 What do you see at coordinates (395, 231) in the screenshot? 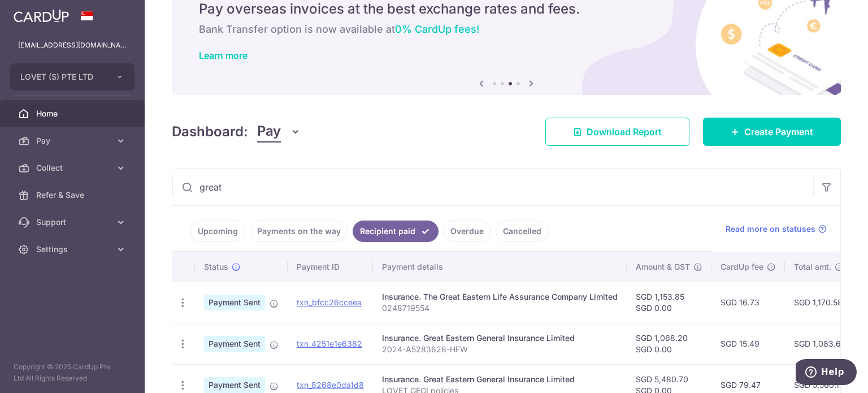
I see `a: Recipient paid` at bounding box center [395, 231].